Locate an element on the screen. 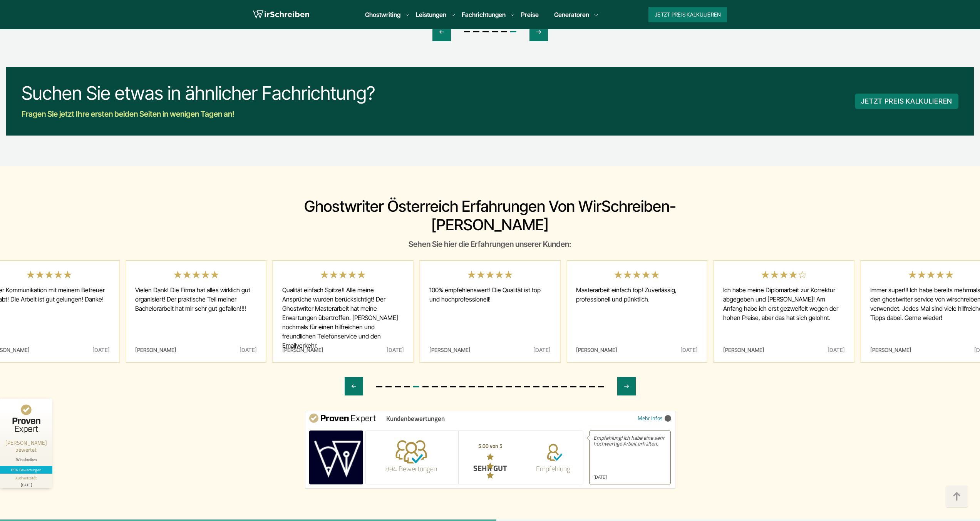 This screenshot has height=521, width=980. span: Go to slide 16 is located at coordinates (518, 387).